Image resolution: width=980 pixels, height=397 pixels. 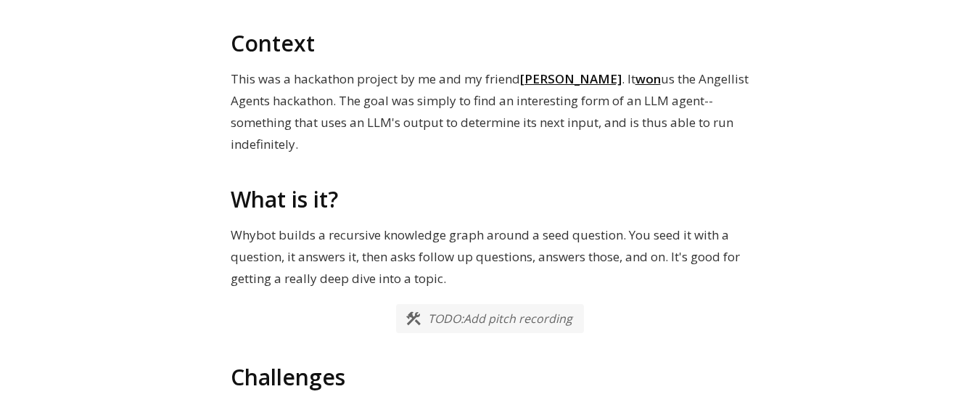 I want to click on span: TODO:, so click(x=445, y=318).